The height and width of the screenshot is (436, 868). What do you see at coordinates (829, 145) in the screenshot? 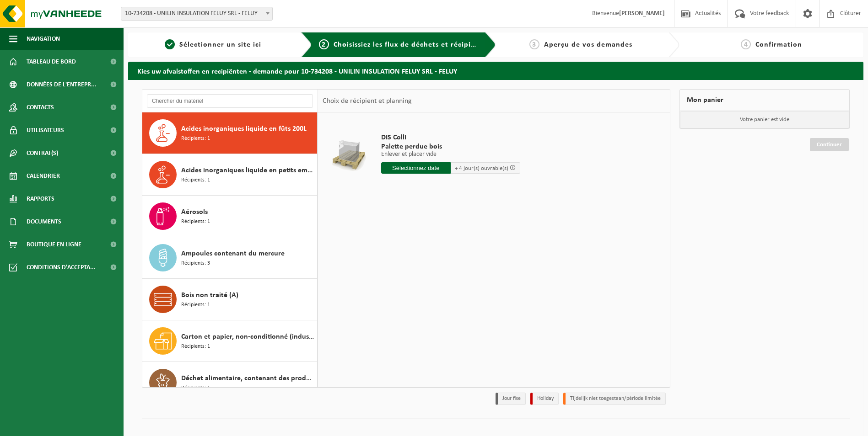
I see `a: Continuer` at bounding box center [829, 145].